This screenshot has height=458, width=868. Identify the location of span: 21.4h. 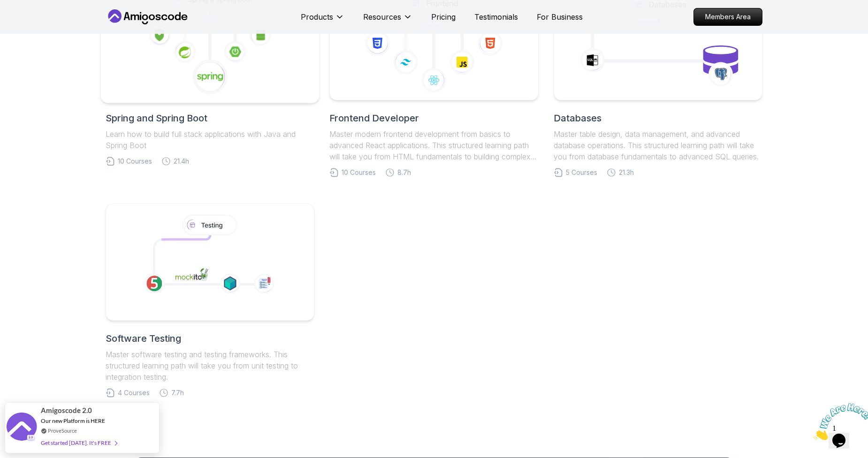
(181, 161).